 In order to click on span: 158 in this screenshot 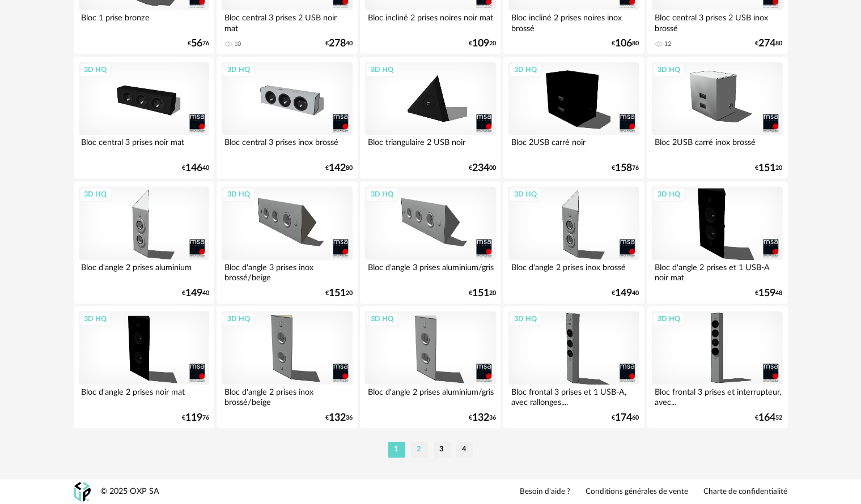, I will do `click(624, 168)`.